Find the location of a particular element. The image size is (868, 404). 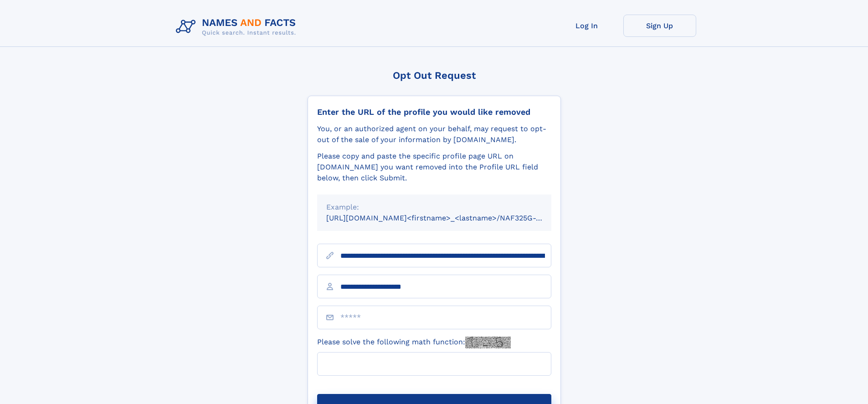

div: Enter the URL of the profile you would like removed is located at coordinates (434, 112).